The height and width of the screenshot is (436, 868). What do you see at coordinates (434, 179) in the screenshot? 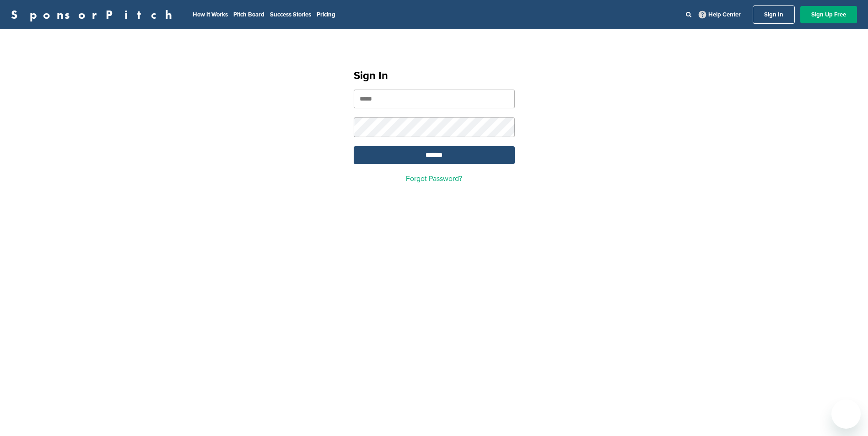
I see `a: Forgot Password?` at bounding box center [434, 179].